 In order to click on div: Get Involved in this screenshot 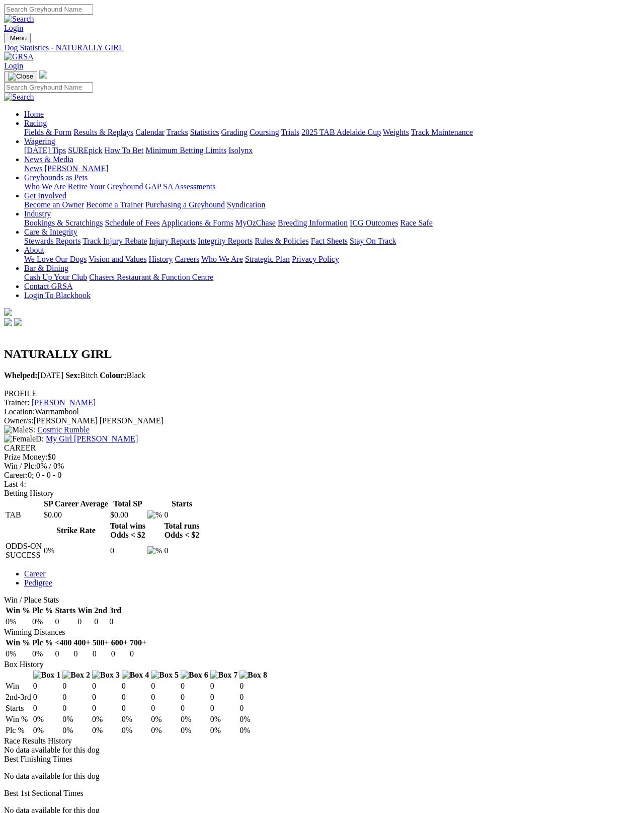, I will do `click(332, 205)`.